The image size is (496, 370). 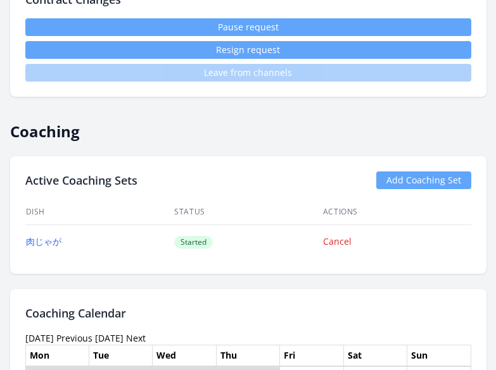 What do you see at coordinates (248, 50) in the screenshot?
I see `button: Resign request` at bounding box center [248, 50].